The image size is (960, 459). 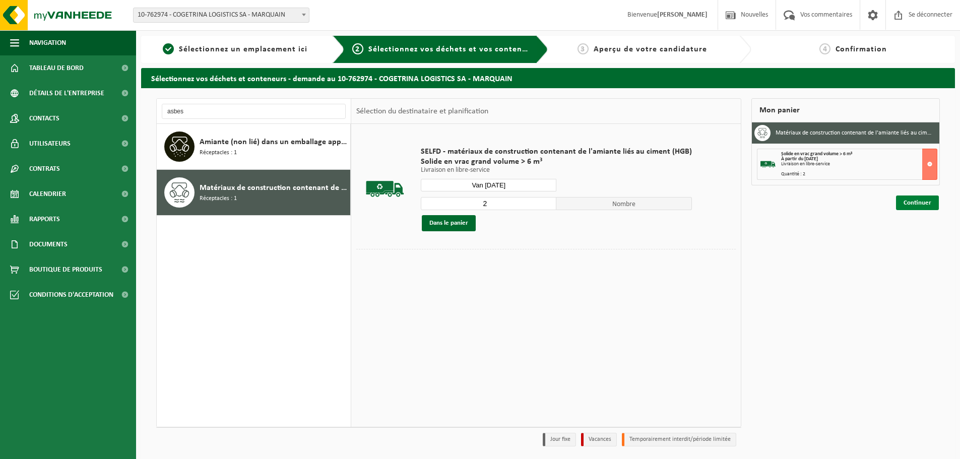 What do you see at coordinates (449, 223) in the screenshot?
I see `font: Dans le panier` at bounding box center [449, 223].